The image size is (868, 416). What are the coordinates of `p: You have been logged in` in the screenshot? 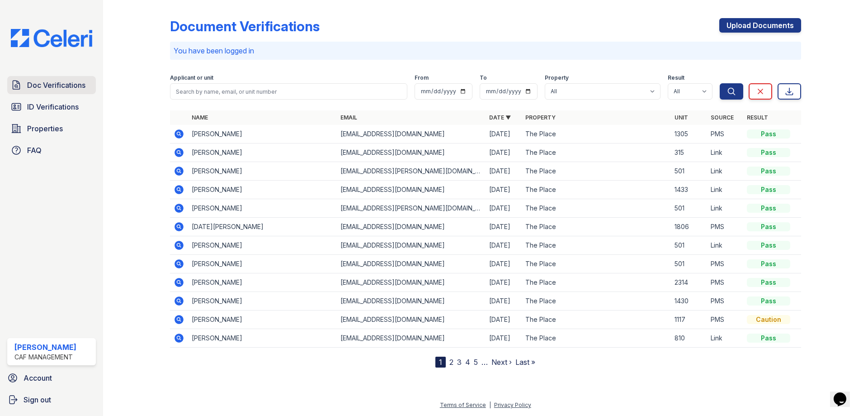 It's located at (485, 51).